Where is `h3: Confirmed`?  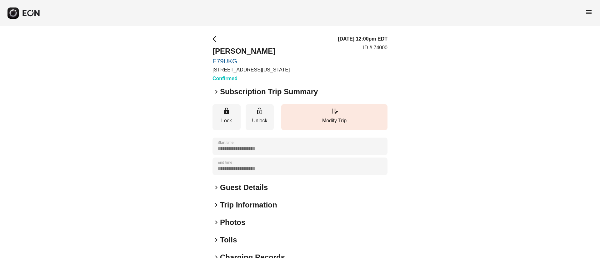 h3: Confirmed is located at coordinates (251, 79).